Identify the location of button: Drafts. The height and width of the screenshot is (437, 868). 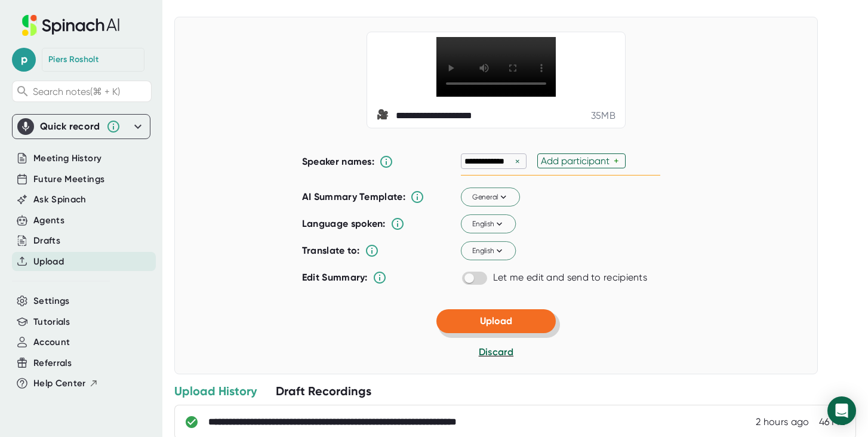
(46, 240).